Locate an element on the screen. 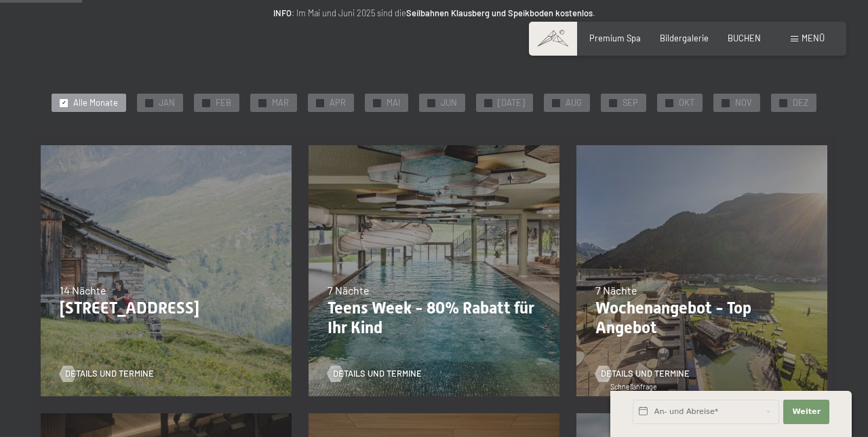 Image resolution: width=868 pixels, height=437 pixels. button: Weiter is located at coordinates (806, 412).